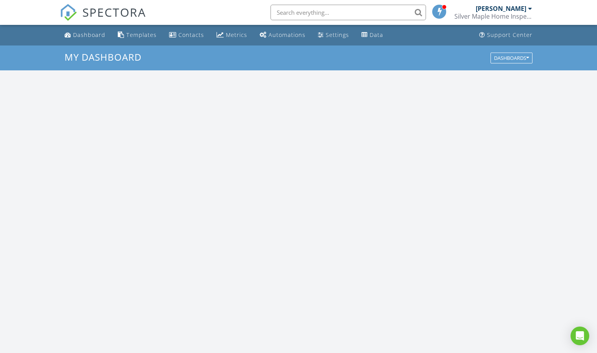  I want to click on div: Metrics, so click(236, 35).